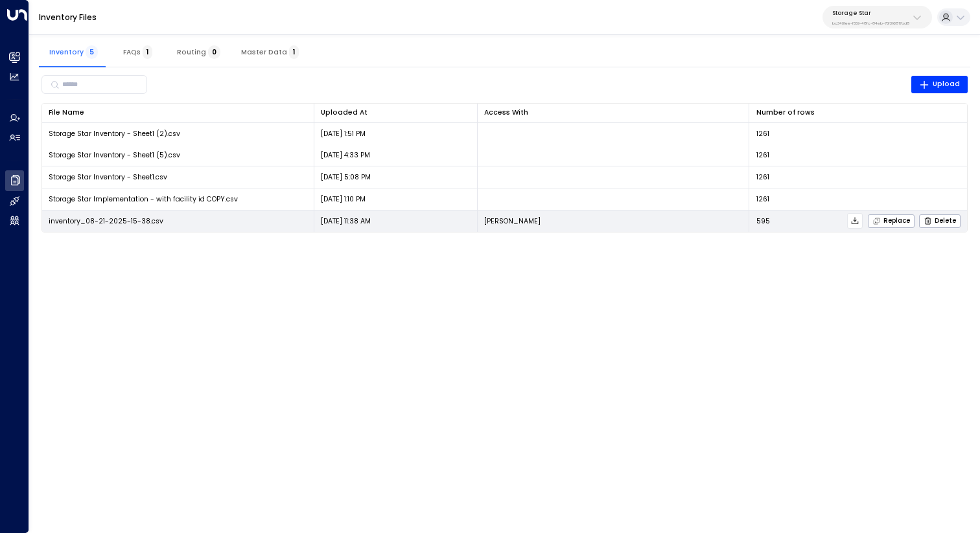 This screenshot has width=980, height=533. What do you see at coordinates (73, 52) in the screenshot?
I see `span: Inventory` at bounding box center [73, 52].